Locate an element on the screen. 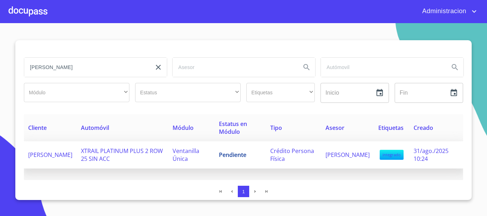 The height and width of the screenshot is (216, 487). span: Pendiente is located at coordinates (232, 155).